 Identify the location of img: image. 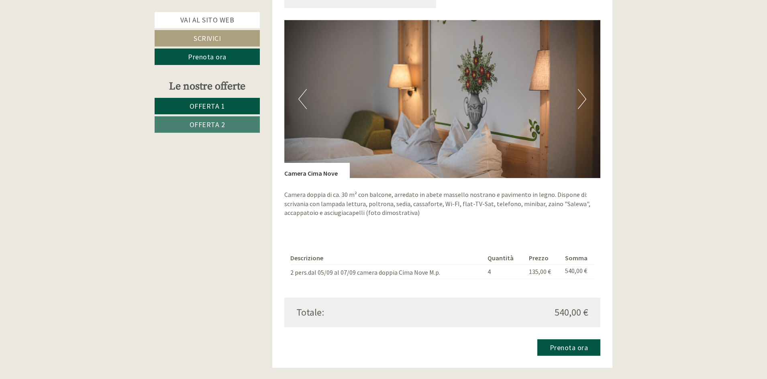
(442, 99).